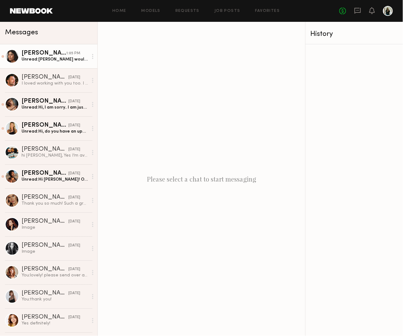 This screenshot has height=336, width=403. What do you see at coordinates (151, 11) in the screenshot?
I see `a: Models` at bounding box center [151, 11].